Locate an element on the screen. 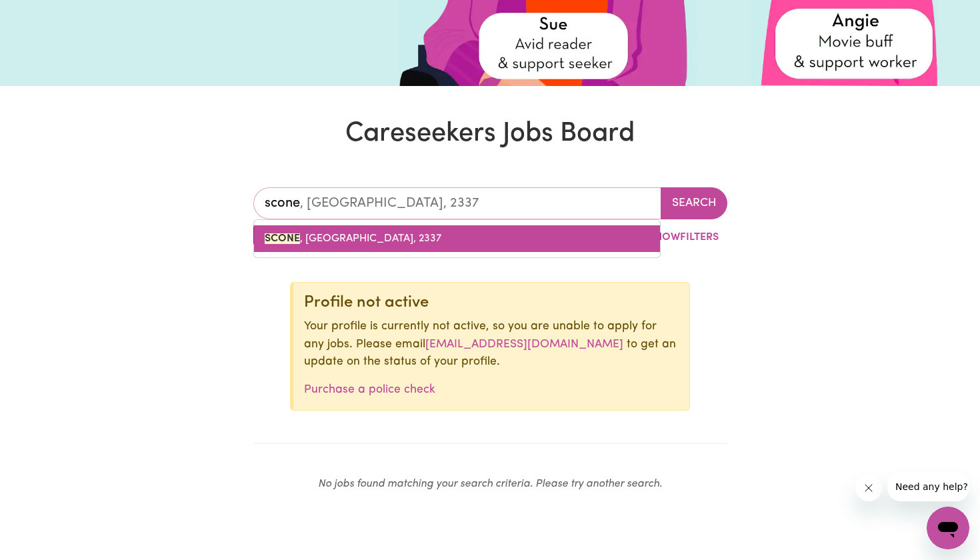 The width and height of the screenshot is (980, 560). em: No jobs found matching your search criteria. Please try another search. is located at coordinates (490, 484).